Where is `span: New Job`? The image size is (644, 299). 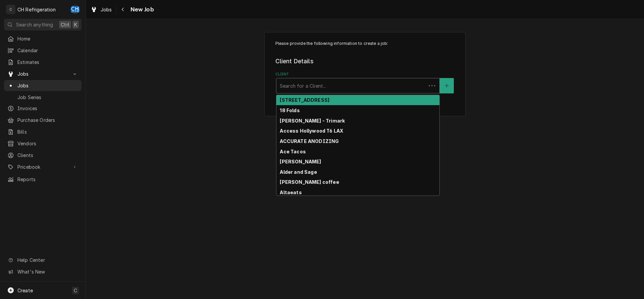
span: New Job is located at coordinates (141, 10).